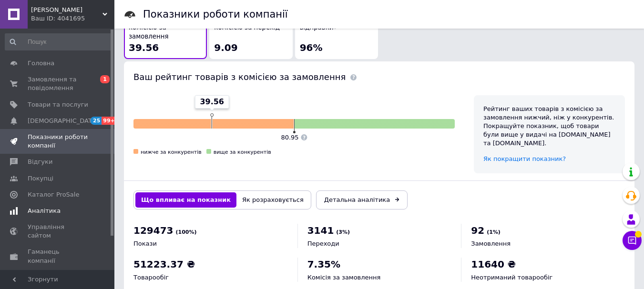 The image size is (644, 289). I want to click on span: Управління сайтом, so click(57, 232).